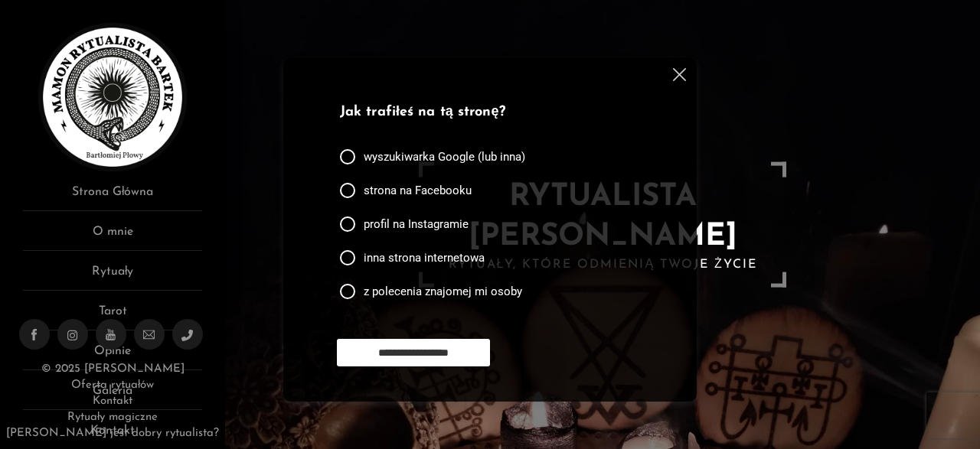 Image resolution: width=980 pixels, height=449 pixels. Describe the element at coordinates (112, 97) in the screenshot. I see `img: Rytualista Bartek` at that location.